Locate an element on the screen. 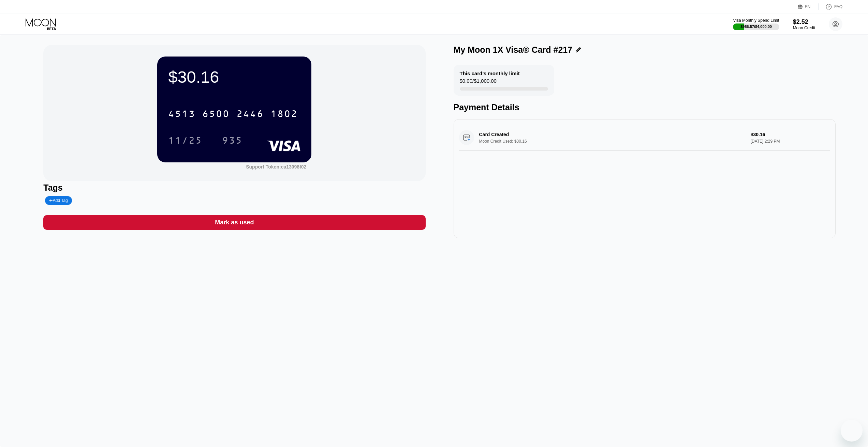 This screenshot has height=447, width=868. div: Add Tag is located at coordinates (58, 201).